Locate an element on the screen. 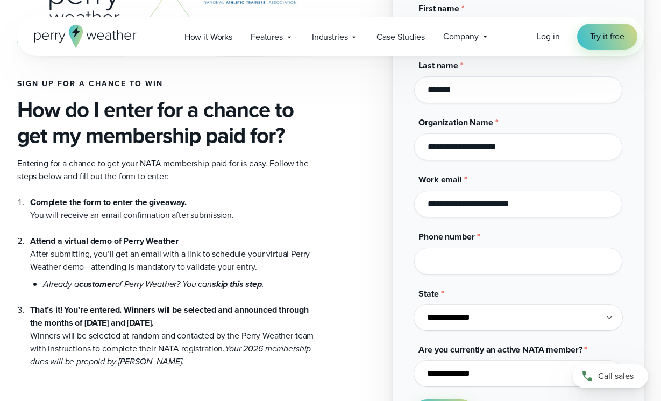  span: First name is located at coordinates (439, 8).